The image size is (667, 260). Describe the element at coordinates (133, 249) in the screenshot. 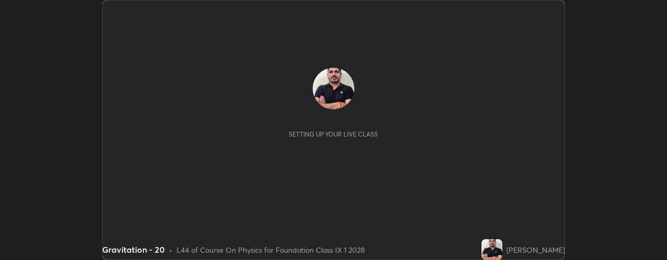

I see `div: Gravitation - 20` at that location.